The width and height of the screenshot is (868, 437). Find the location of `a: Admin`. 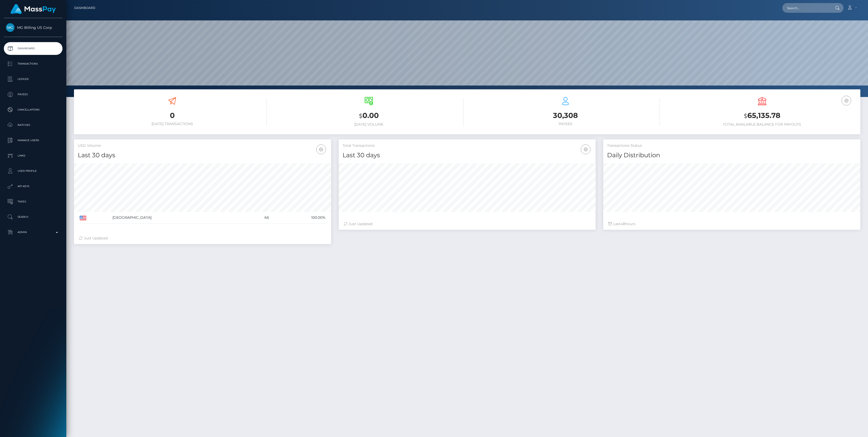

a: Admin is located at coordinates (33, 232).